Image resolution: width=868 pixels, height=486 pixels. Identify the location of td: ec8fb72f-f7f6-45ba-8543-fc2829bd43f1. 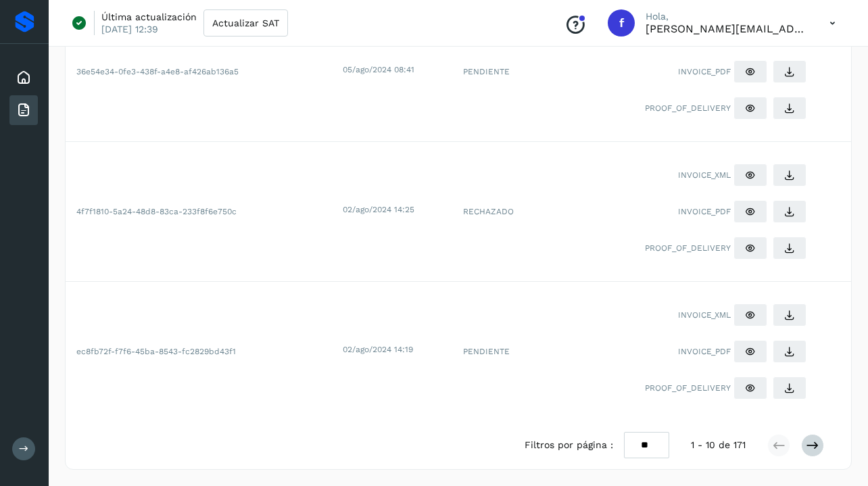
(203, 351).